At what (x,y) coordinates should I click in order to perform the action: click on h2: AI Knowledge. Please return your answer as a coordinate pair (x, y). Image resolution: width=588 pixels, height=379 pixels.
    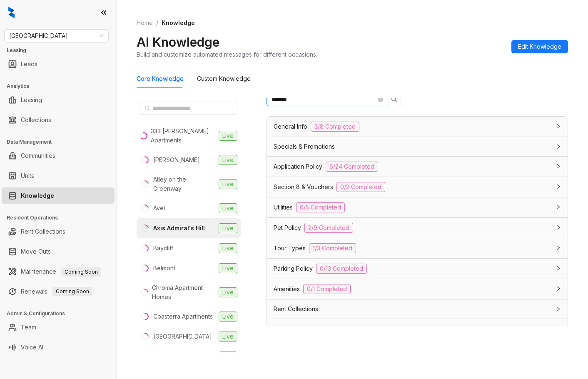
    Looking at the image, I should click on (178, 42).